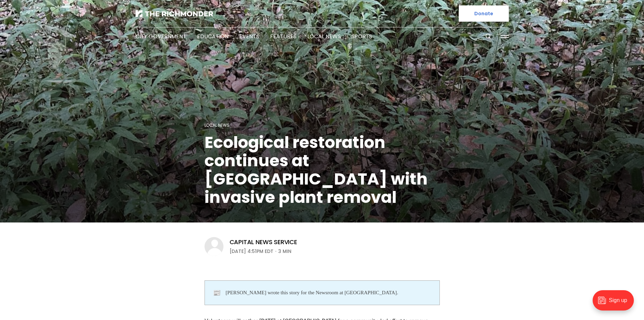  What do you see at coordinates (212, 37) in the screenshot?
I see `a: Education` at bounding box center [212, 37].